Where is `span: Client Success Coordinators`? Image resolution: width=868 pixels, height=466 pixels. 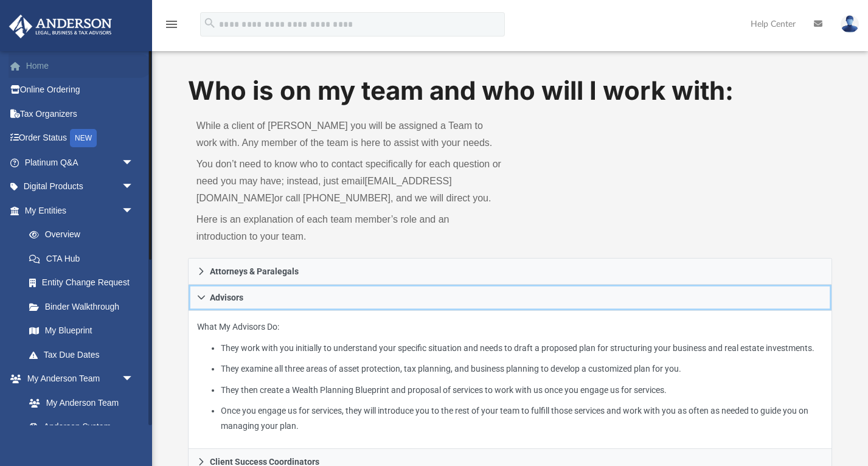
span: Client Success Coordinators is located at coordinates (264, 462).